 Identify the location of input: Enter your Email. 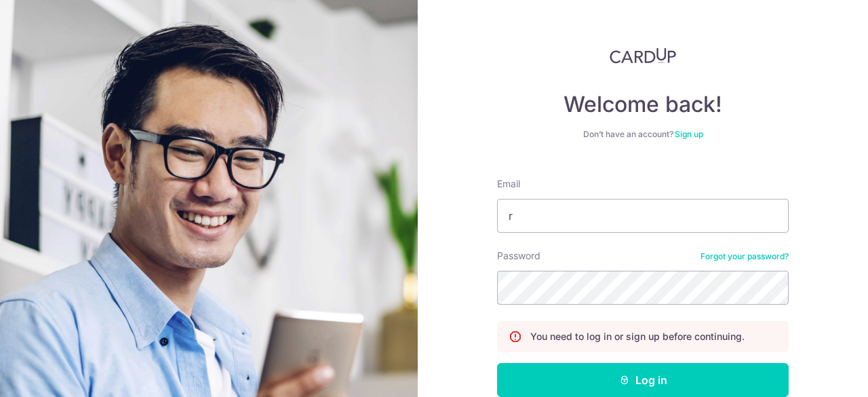
(643, 216).